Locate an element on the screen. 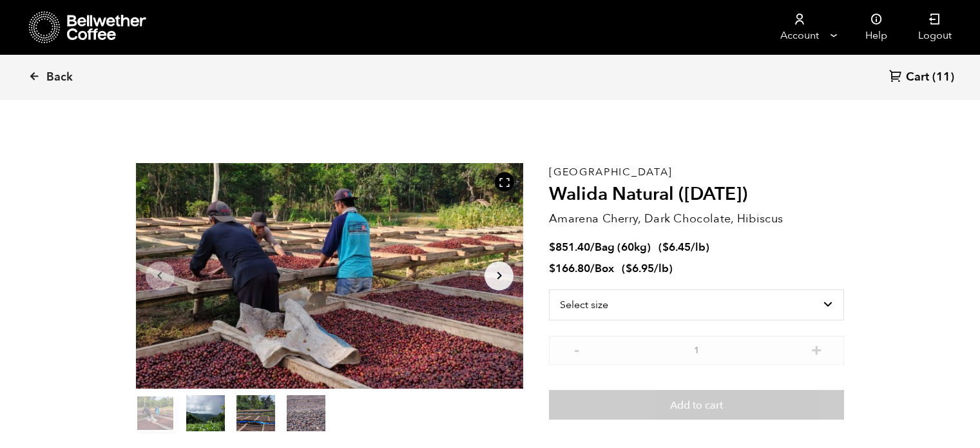 The height and width of the screenshot is (448, 980). bdi: 851.40 is located at coordinates (570, 247).